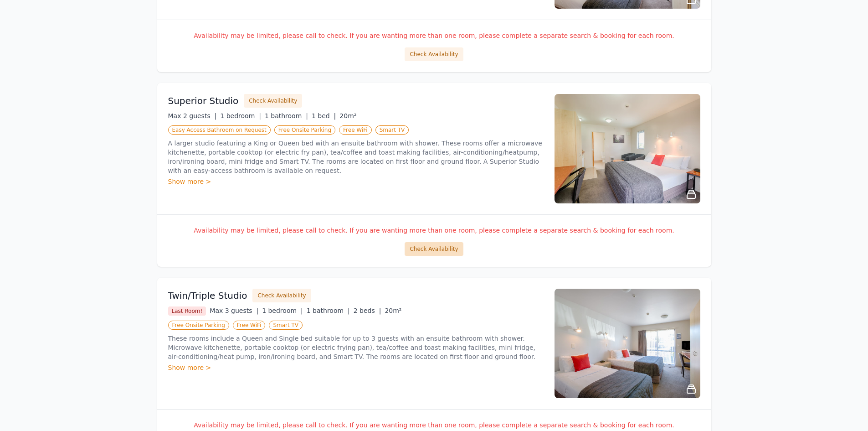 This screenshot has height=431, width=868. I want to click on span: Max 2 guests |, so click(192, 116).